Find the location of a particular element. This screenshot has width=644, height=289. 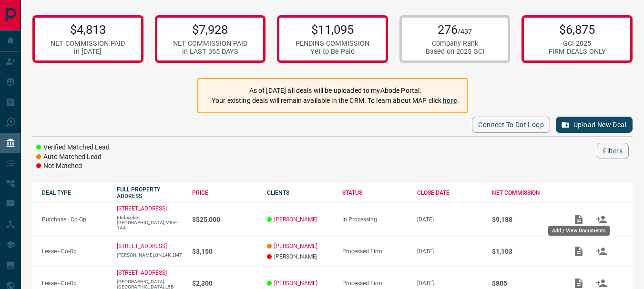

p: $525,000 is located at coordinates (224, 219).